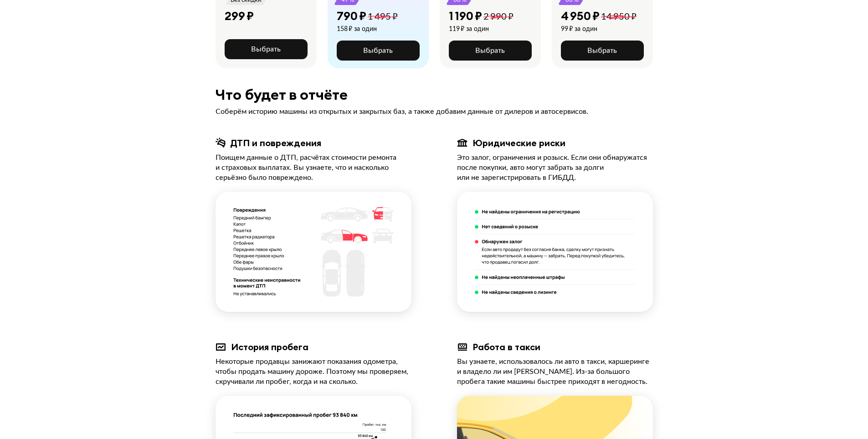 Image resolution: width=868 pixels, height=439 pixels. Describe the element at coordinates (434, 111) in the screenshot. I see `div: Соберём историю машины из открытых и закрытых баз, а также добавим данные от дилеров и автосервисов.` at that location.